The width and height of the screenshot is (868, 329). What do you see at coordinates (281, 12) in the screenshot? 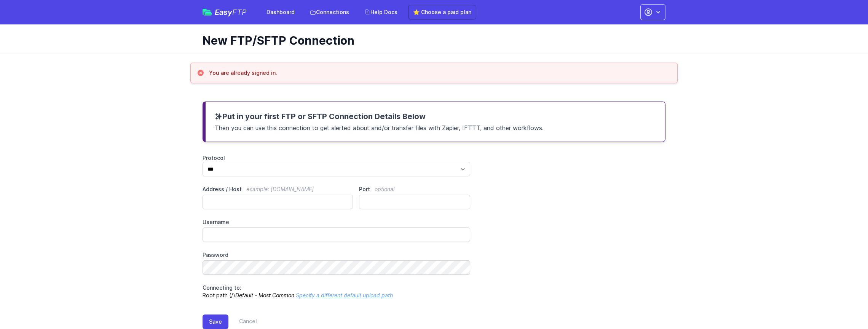
I see `a: Dashboard` at bounding box center [281, 12].